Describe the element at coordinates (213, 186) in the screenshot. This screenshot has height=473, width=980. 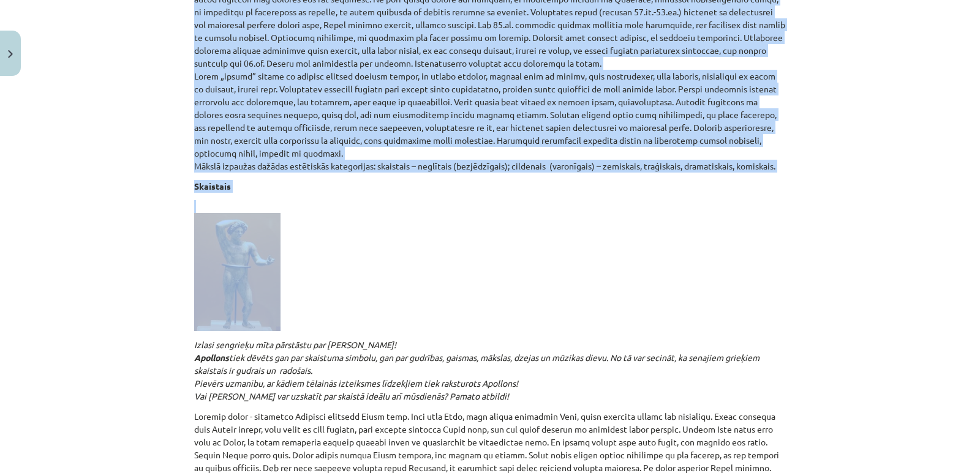
I see `b: Skaistais` at that location.